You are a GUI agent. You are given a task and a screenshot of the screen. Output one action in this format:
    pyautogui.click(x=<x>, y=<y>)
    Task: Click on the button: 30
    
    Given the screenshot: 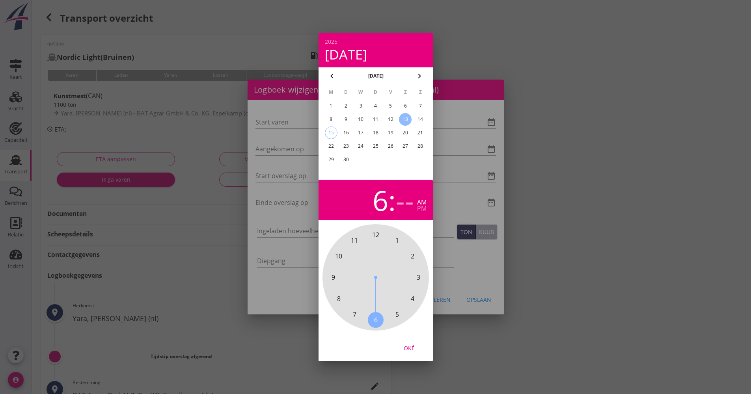 What is the action you would take?
    pyautogui.click(x=346, y=160)
    